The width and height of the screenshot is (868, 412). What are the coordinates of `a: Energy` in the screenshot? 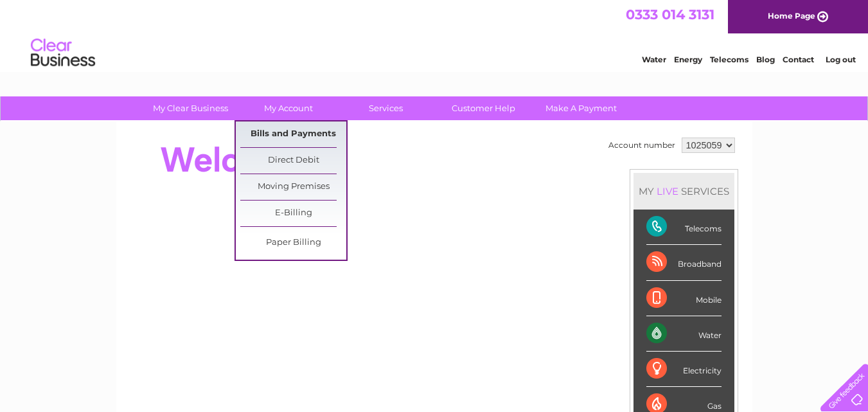 It's located at (688, 59).